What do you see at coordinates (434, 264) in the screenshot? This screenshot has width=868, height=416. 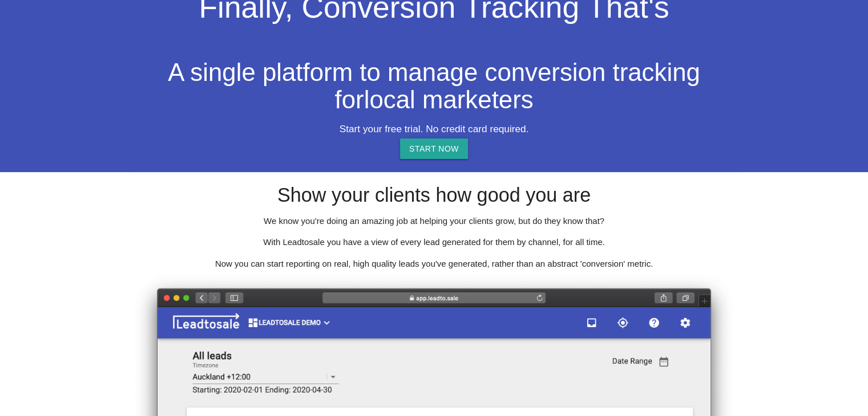 I see `p: Now you can start reporting on real, high quality leads you've generated, rather than an abstract...` at bounding box center [434, 264].